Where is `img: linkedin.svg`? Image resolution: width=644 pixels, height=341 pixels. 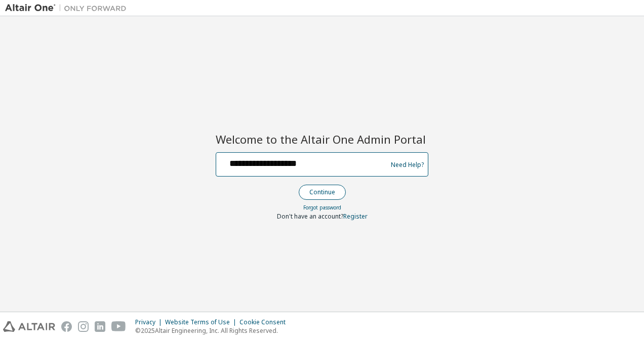
img: linkedin.svg is located at coordinates (100, 326).